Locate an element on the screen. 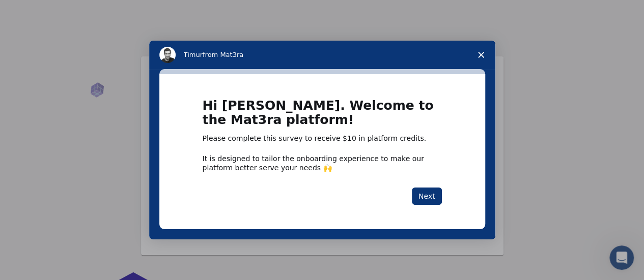  div: It is designed to tailor the onboarding experience to make our platform better serve your needs 🙌 is located at coordinates (322, 163).